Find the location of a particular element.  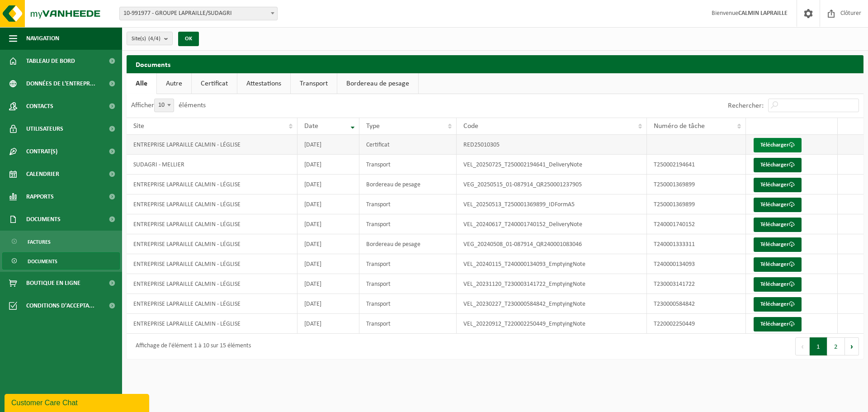

span: 10-991977 - GROUPE LAPRAILLE/SUDAGRI is located at coordinates (198, 14).